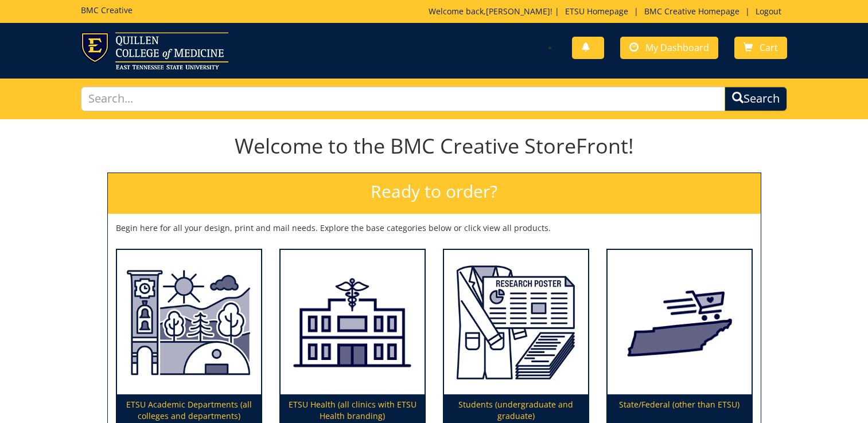  What do you see at coordinates (189, 322) in the screenshot?
I see `img: ETSU Academic Departments (all colleges and departments)` at bounding box center [189, 322].